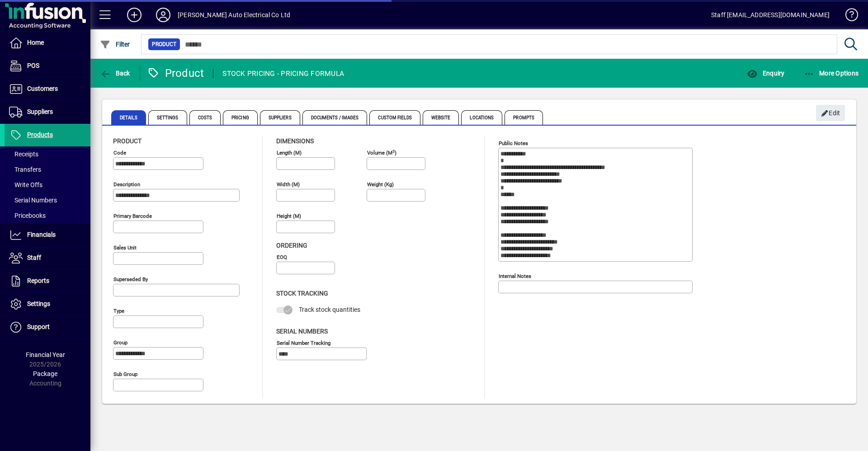  I want to click on mat-label: Serial Number tracking, so click(304, 343).